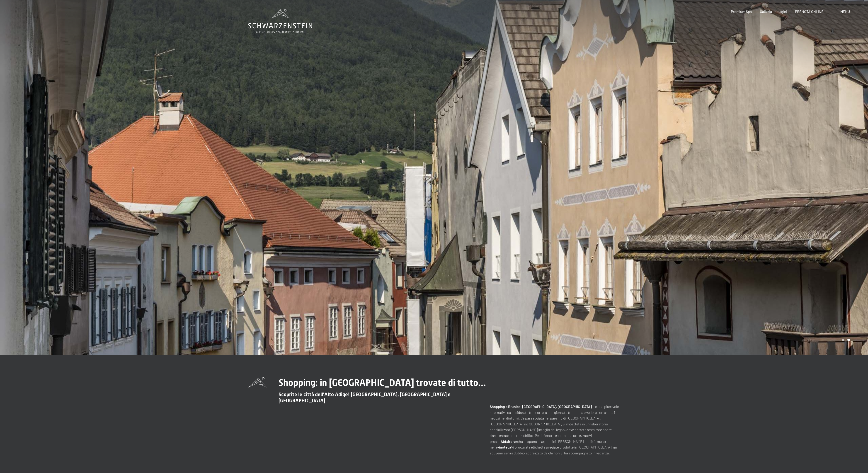 Image resolution: width=868 pixels, height=473 pixels. I want to click on span: Galleria immagini, so click(773, 11).